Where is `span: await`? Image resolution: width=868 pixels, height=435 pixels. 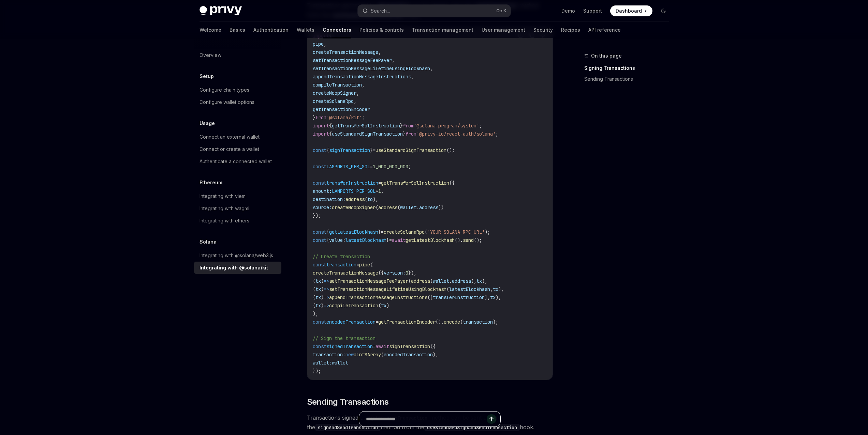 span: await is located at coordinates (399, 240).